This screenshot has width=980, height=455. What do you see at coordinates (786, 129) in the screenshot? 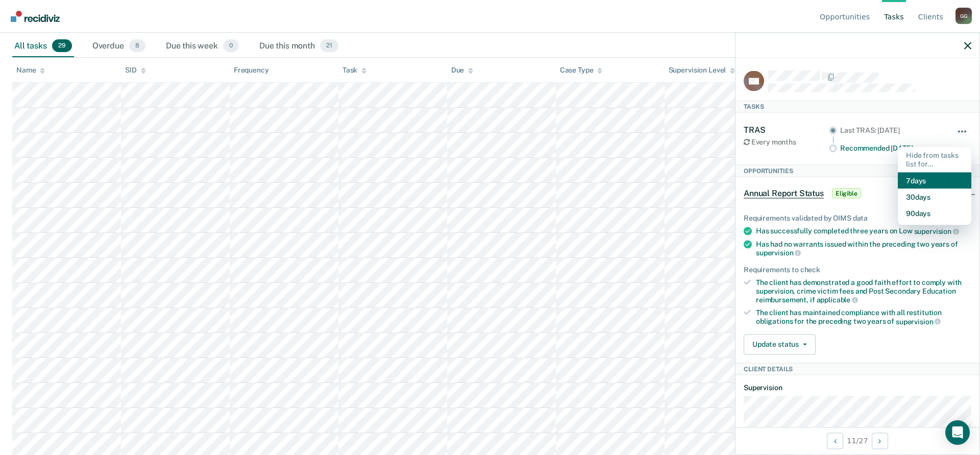
I see `div: TRAS` at bounding box center [786, 129].